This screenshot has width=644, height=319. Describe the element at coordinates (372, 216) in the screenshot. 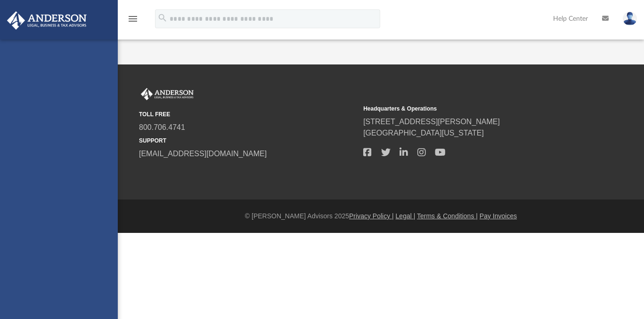

I see `a: Privacy Policy |` at that location.